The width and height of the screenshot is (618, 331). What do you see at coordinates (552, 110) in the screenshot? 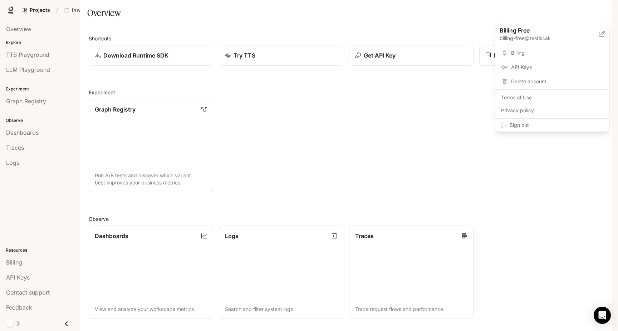
I see `span: Privacy policy` at bounding box center [552, 110].